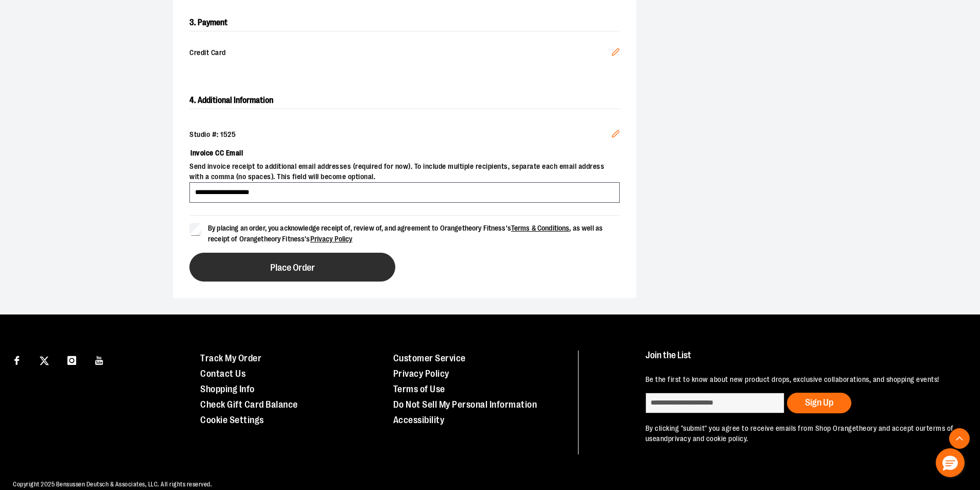 The image size is (980, 490). I want to click on a: Visit our Instagram page, so click(72, 359).